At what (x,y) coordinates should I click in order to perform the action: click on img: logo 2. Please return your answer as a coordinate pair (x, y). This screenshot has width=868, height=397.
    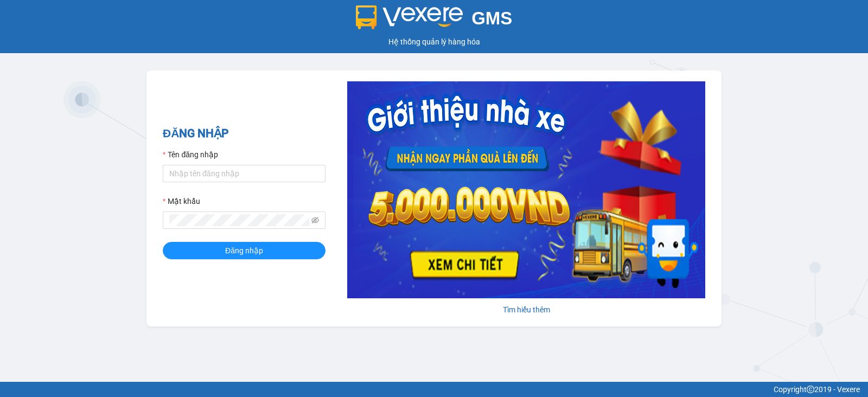
    Looking at the image, I should click on (410, 18).